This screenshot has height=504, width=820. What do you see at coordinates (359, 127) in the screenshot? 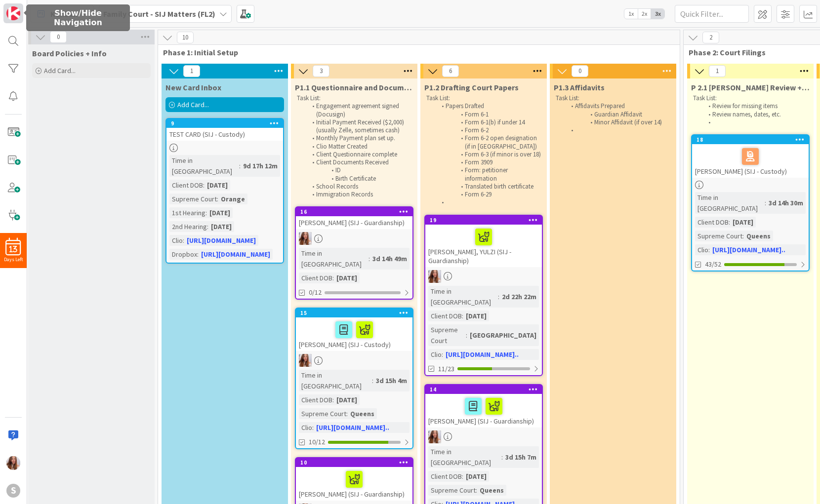
I see `li: Initial Payment Received ($2,000) (usually Zelle, sometimes cash)` at bounding box center [359, 127].